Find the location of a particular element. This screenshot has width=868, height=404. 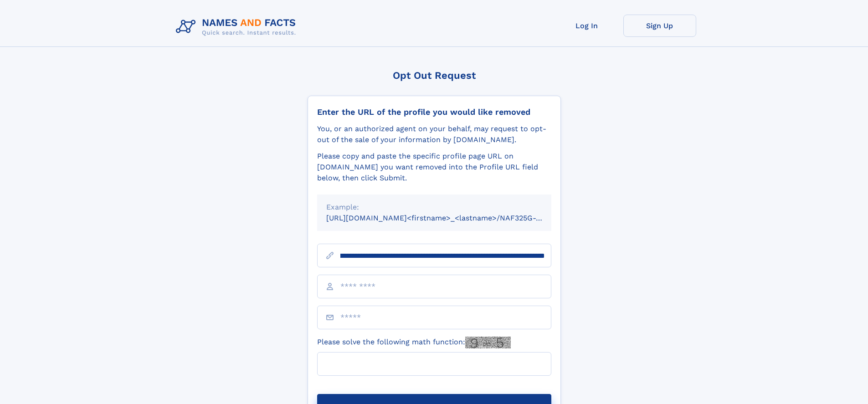

div: You, or an authorized agent on your behalf, may request to opt-out of the sale of your informatio... is located at coordinates (434, 135).